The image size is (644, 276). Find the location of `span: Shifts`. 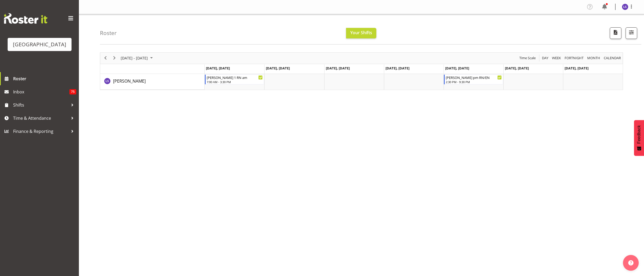

span: Shifts is located at coordinates (41, 105).